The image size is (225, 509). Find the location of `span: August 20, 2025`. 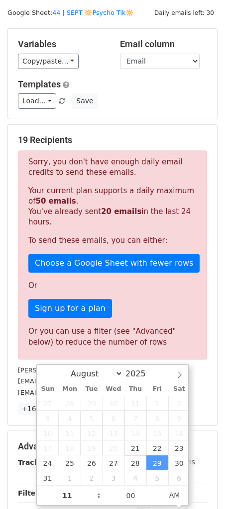

span: August 20, 2025 is located at coordinates (113, 448).